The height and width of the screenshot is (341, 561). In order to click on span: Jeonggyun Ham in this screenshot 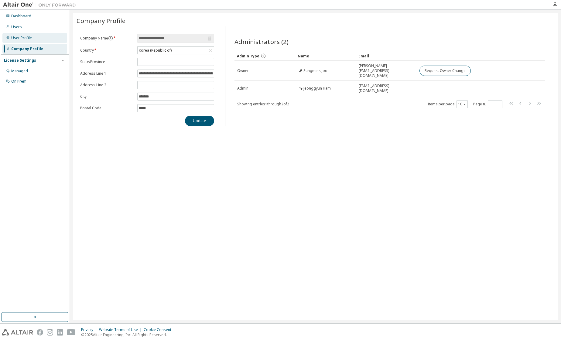, I will do `click(317, 88)`.